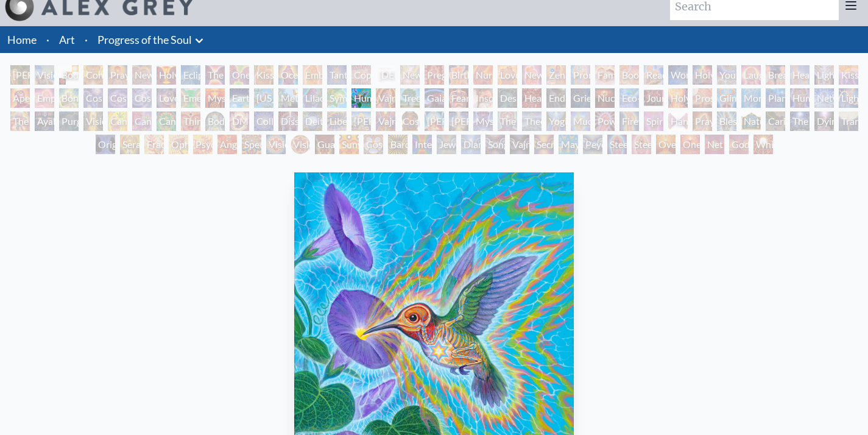  I want to click on div: Breathing, so click(775, 75).